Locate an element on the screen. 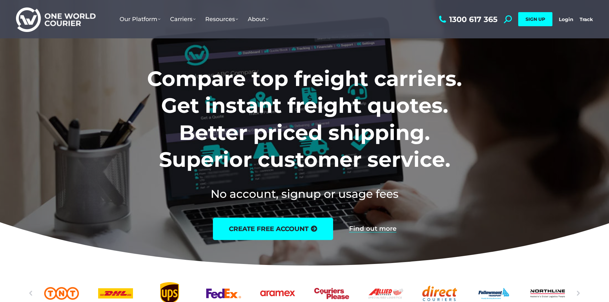 The width and height of the screenshot is (609, 302). a: Resources is located at coordinates (222, 19).